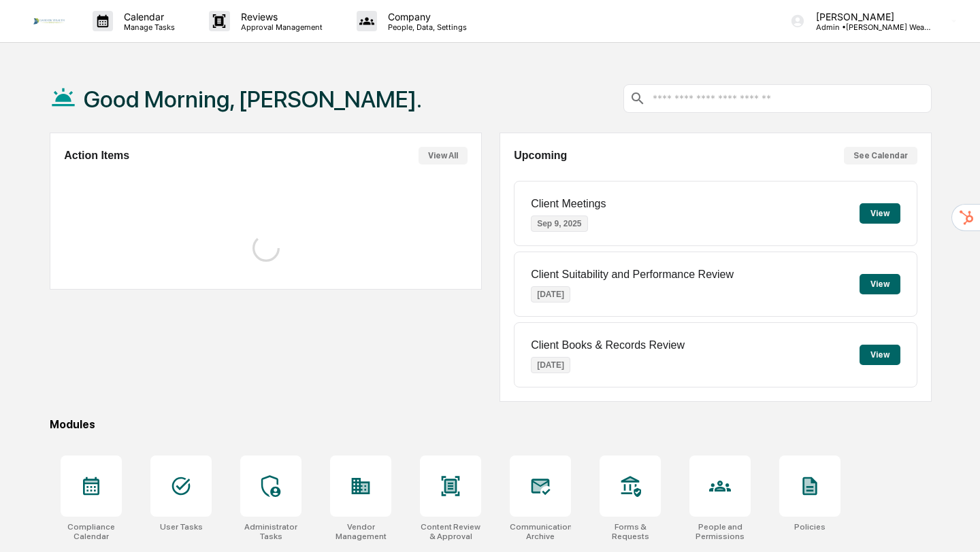 This screenshot has height=552, width=980. Describe the element at coordinates (540, 155) in the screenshot. I see `h2: Upcoming` at that location.